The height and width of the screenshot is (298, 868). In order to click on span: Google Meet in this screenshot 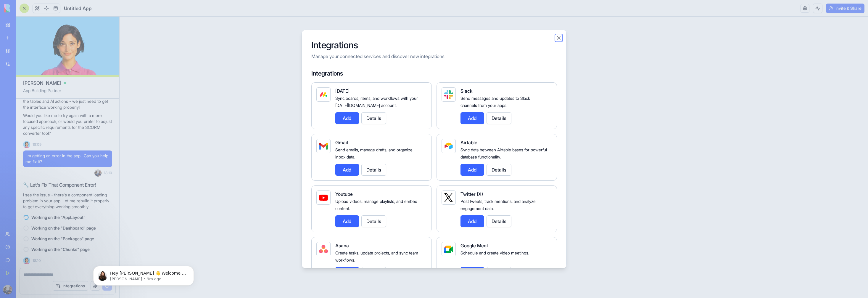, I will do `click(474, 245)`.